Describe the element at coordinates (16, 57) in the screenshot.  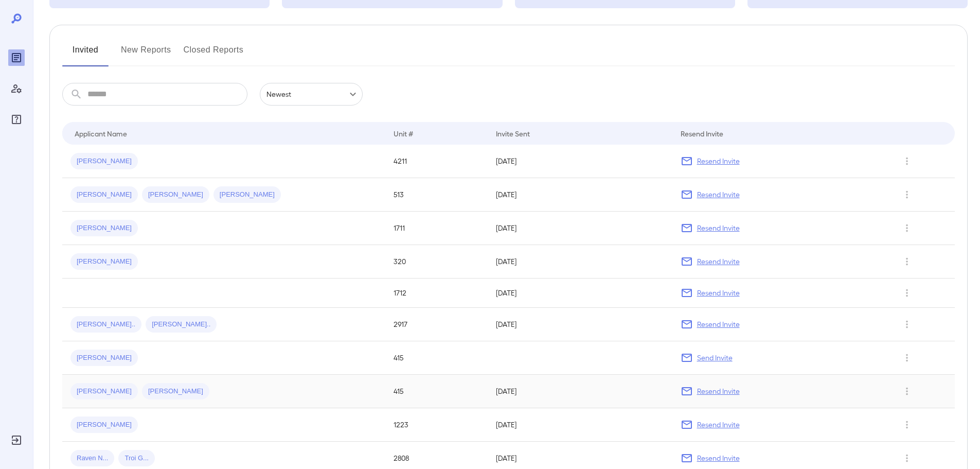
I see `div: Reports` at that location.